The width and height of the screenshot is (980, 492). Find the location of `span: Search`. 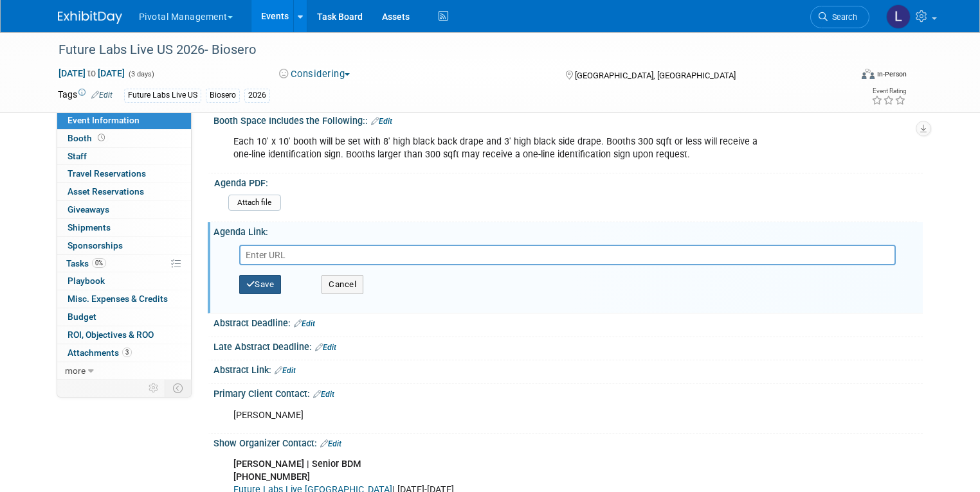

span: Search is located at coordinates (842, 16).